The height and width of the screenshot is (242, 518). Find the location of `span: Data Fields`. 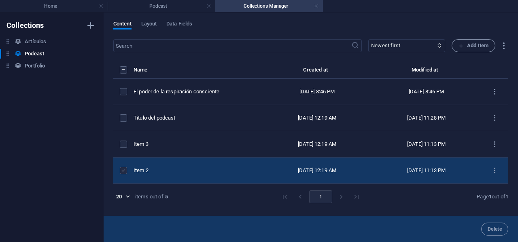

span: Data Fields is located at coordinates (179, 25).